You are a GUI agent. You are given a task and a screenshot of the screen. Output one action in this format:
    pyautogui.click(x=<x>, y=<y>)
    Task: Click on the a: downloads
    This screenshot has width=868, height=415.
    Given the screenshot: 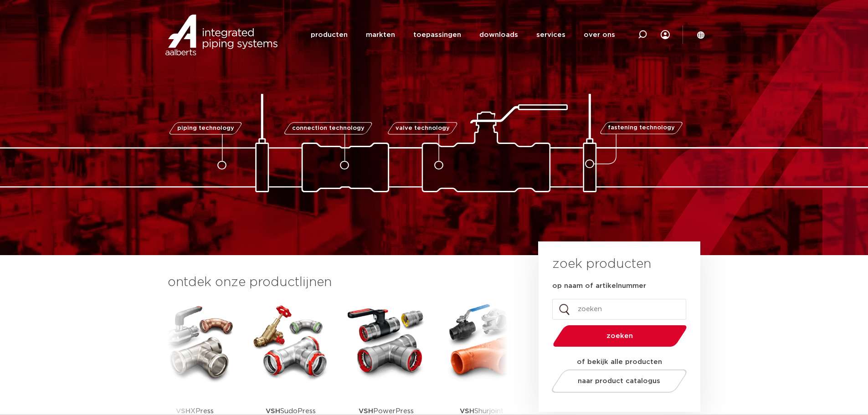 What is the action you would take?
    pyautogui.click(x=498, y=34)
    